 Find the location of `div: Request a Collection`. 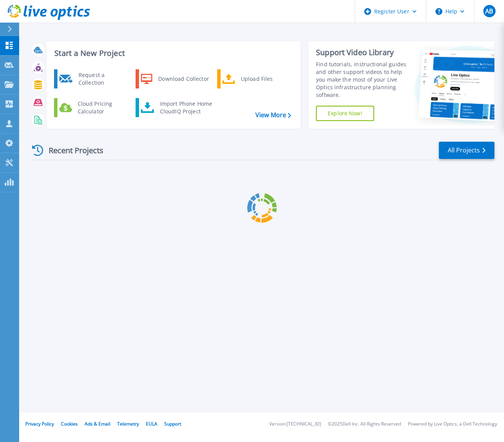

div: Request a Collection is located at coordinates (103, 79).